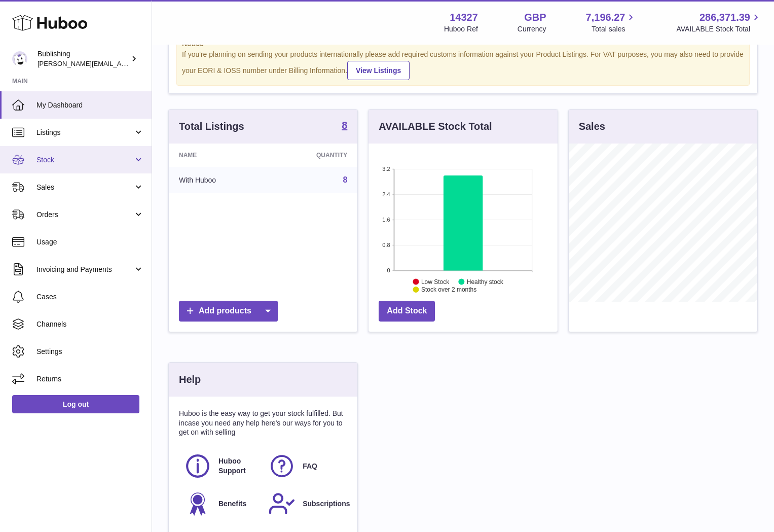  Describe the element at coordinates (85, 214) in the screenshot. I see `span: Orders` at that location.